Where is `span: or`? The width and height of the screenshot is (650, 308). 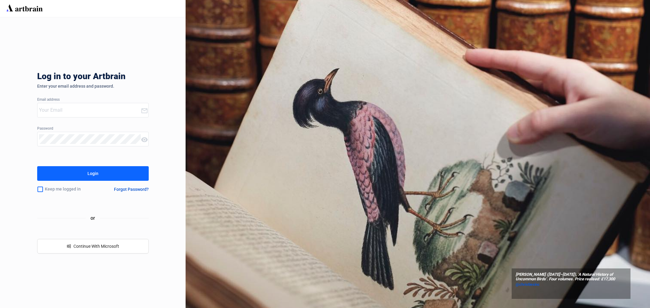 span: or is located at coordinates (93, 218).